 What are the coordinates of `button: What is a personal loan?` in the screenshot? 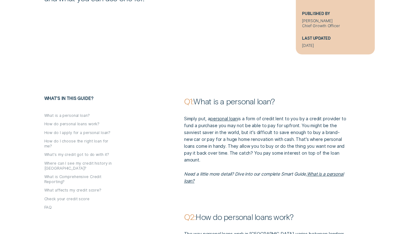 It's located at (67, 115).